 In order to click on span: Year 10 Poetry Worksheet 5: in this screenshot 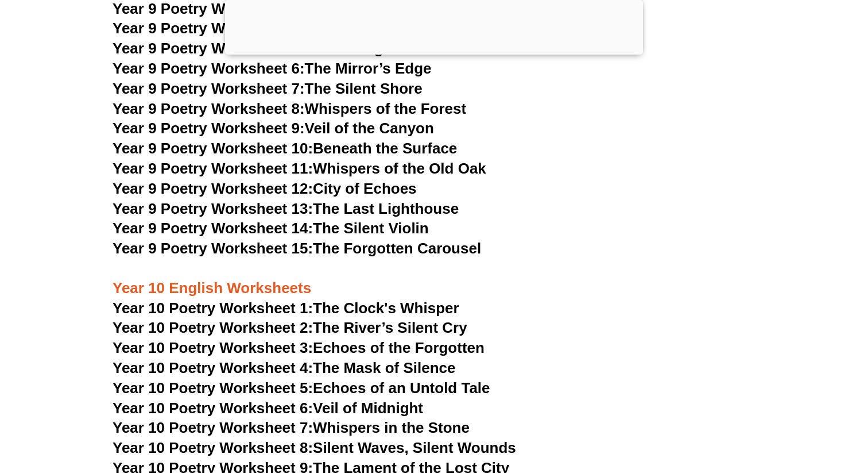, I will do `click(213, 388)`.